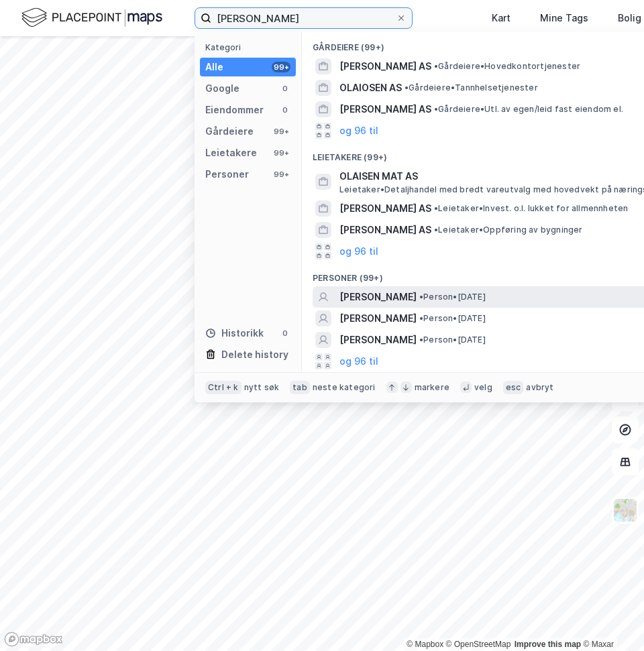  What do you see at coordinates (479, 645) in the screenshot?
I see `a: OpenStreetMap` at bounding box center [479, 645].